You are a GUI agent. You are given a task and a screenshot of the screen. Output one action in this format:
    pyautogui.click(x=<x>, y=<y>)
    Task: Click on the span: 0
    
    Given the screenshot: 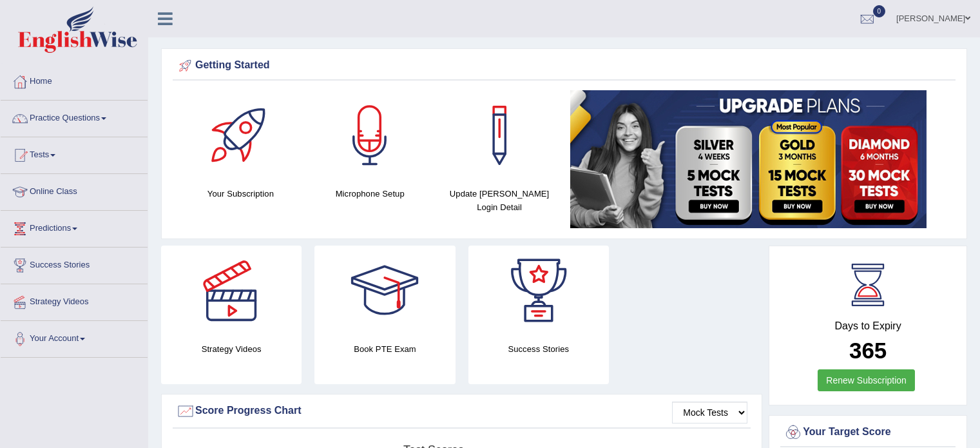 What is the action you would take?
    pyautogui.click(x=880, y=11)
    